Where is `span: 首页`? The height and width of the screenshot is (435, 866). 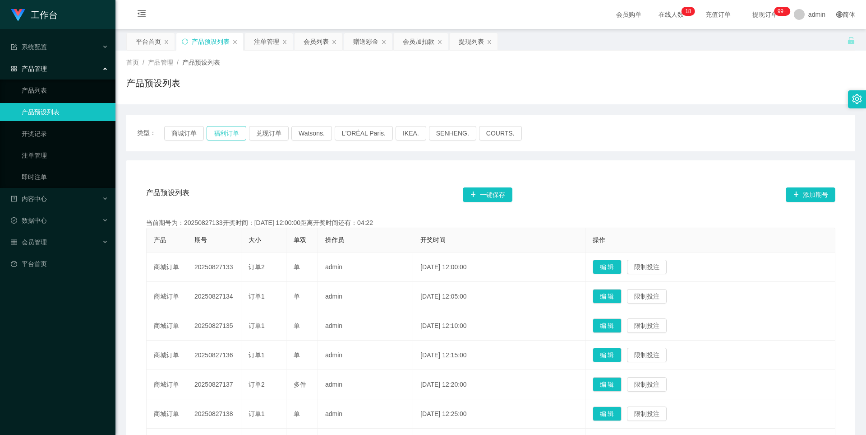 span: 首页 is located at coordinates (133, 62).